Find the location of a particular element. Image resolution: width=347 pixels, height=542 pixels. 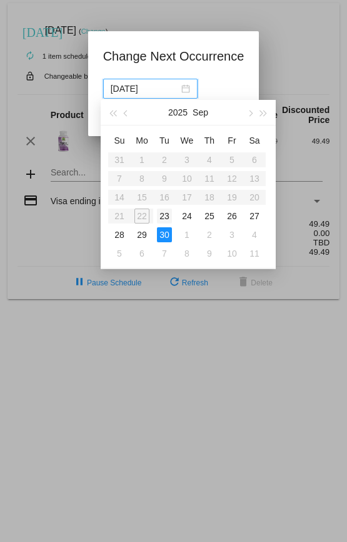

div: 28 is located at coordinates (119, 235).